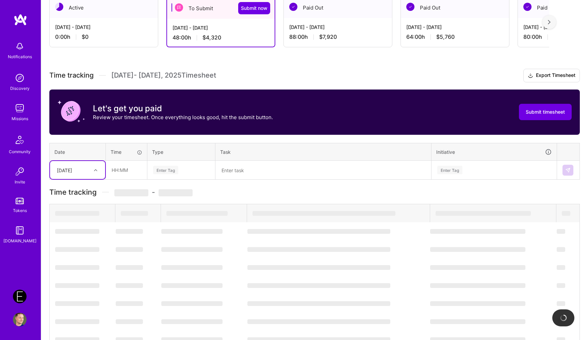 This screenshot has width=588, height=340. What do you see at coordinates (59, 7) in the screenshot?
I see `img: Active` at bounding box center [59, 7].